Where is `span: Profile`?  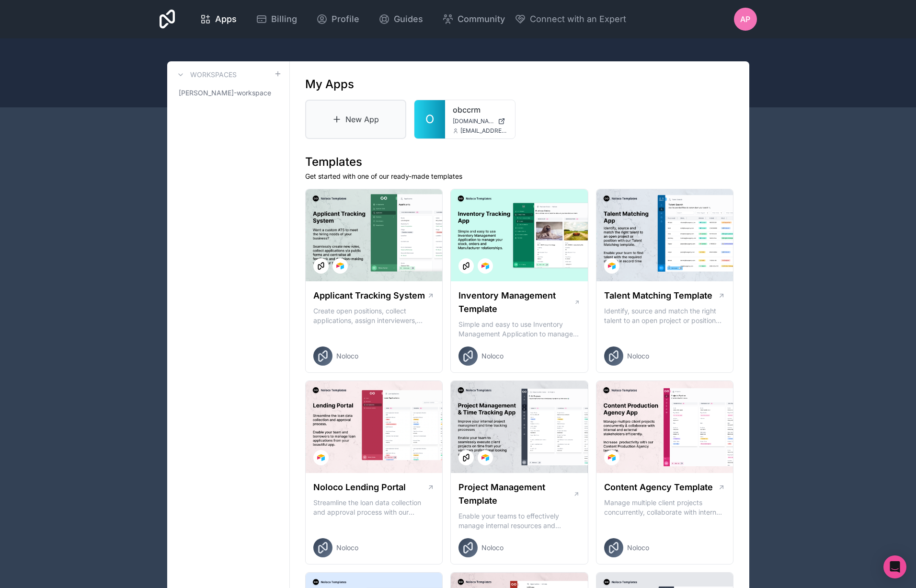 span: Profile is located at coordinates (346, 19).